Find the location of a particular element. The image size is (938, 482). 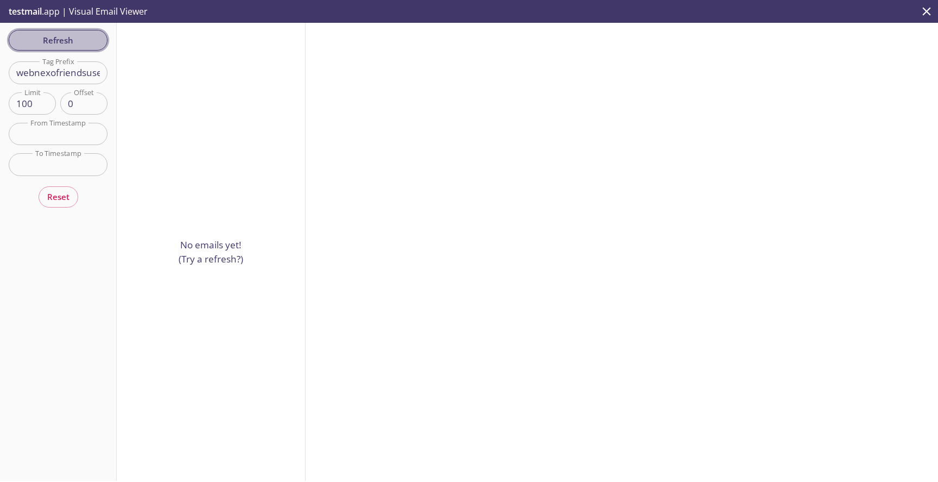

span: Refresh is located at coordinates (58, 40).